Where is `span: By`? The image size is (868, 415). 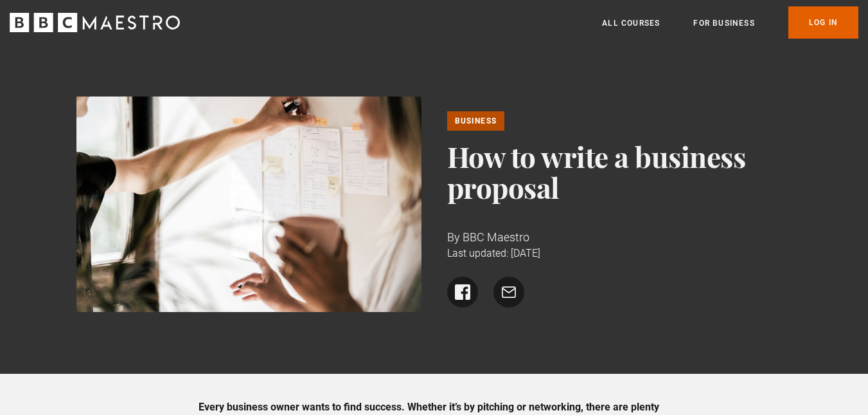 span: By is located at coordinates (453, 236).